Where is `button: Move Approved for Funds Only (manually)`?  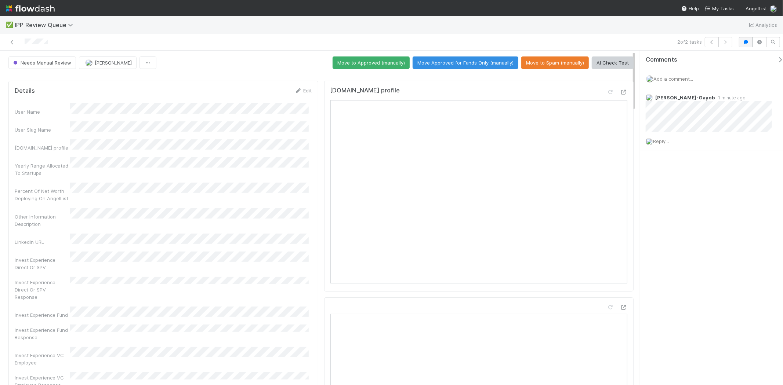
button: Move Approved for Funds Only (manually) is located at coordinates (465, 63).